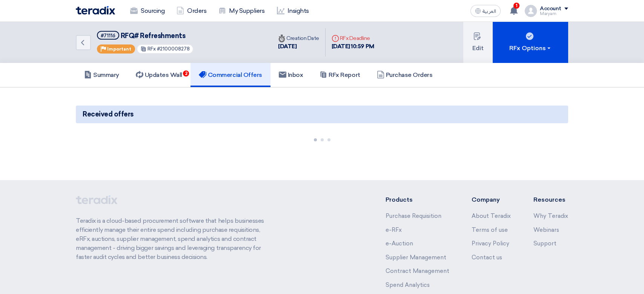  What do you see at coordinates (399, 243) in the screenshot?
I see `a: e-Auction` at bounding box center [399, 243].